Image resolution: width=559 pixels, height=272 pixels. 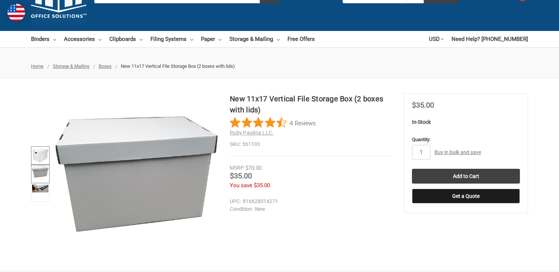 I want to click on a: Filing Systems, so click(x=172, y=39).